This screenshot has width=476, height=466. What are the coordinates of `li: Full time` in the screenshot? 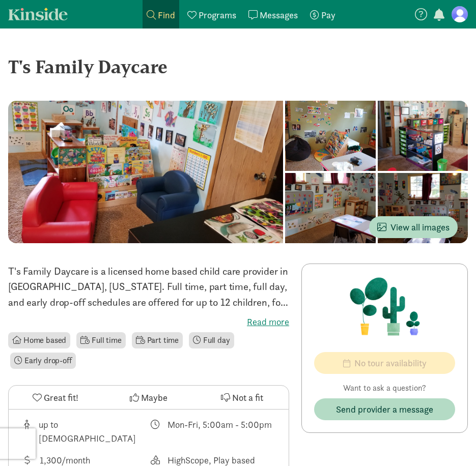 It's located at (100, 341).